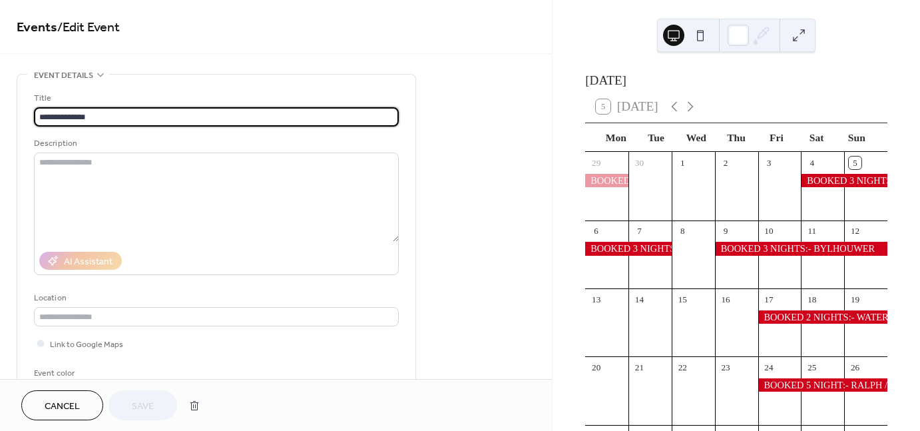 Image resolution: width=920 pixels, height=431 pixels. I want to click on div: Thu, so click(736, 137).